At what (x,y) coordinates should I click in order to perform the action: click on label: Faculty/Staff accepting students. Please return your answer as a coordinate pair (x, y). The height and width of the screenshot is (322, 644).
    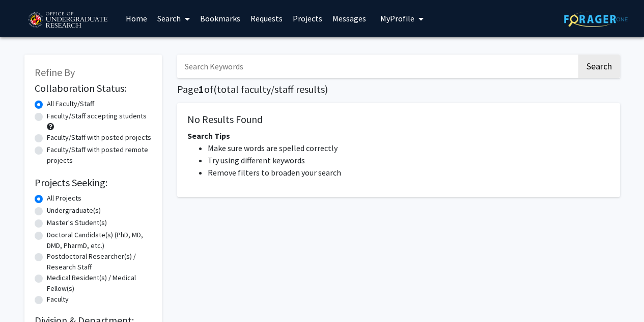
    Looking at the image, I should click on (97, 116).